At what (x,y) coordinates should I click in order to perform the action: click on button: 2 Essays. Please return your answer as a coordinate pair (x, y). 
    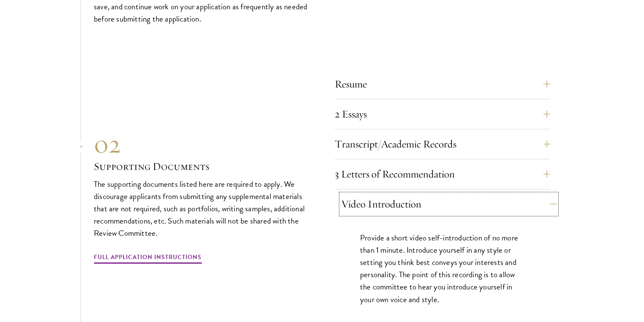
    Looking at the image, I should click on (442, 114).